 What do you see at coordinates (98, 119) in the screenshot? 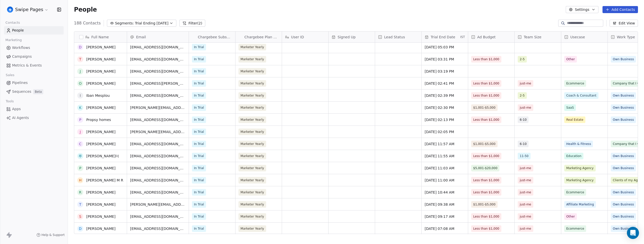
I see `span: Propsy homes` at bounding box center [98, 119].